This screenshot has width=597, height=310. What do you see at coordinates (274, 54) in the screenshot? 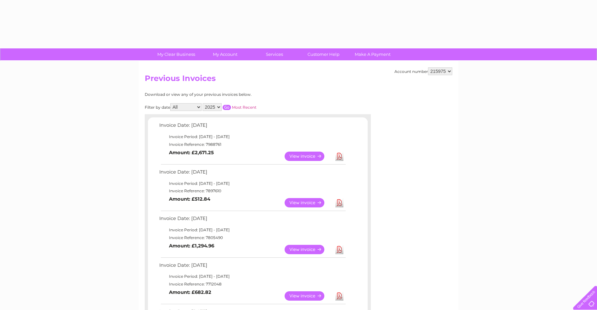
I see `a: Services` at bounding box center [274, 54].